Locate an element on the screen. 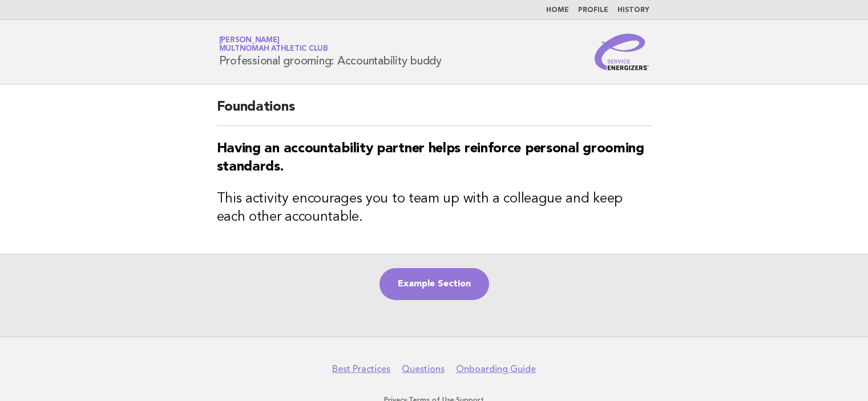  h3: This activity encourages you to team up with a colleague and keep each other accountable. is located at coordinates (434, 208).